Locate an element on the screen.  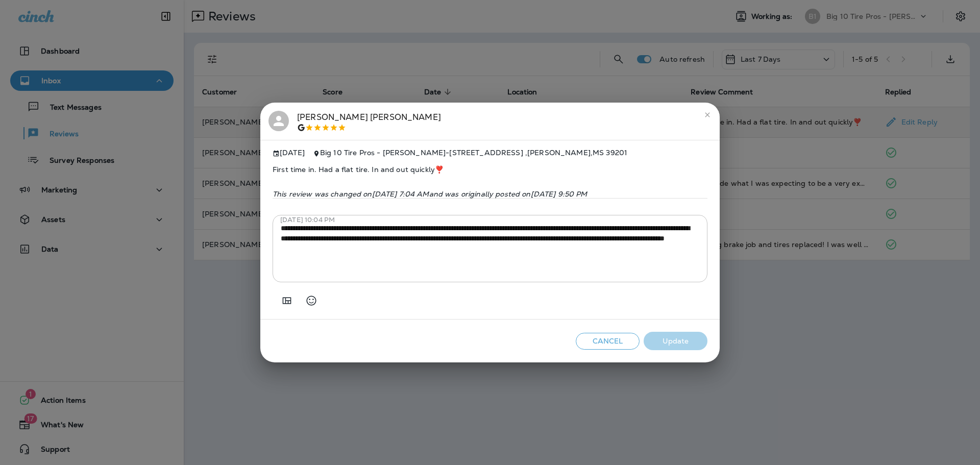
span: First time in. Had a flat tire. In and out quickly❣️ is located at coordinates (490, 169).